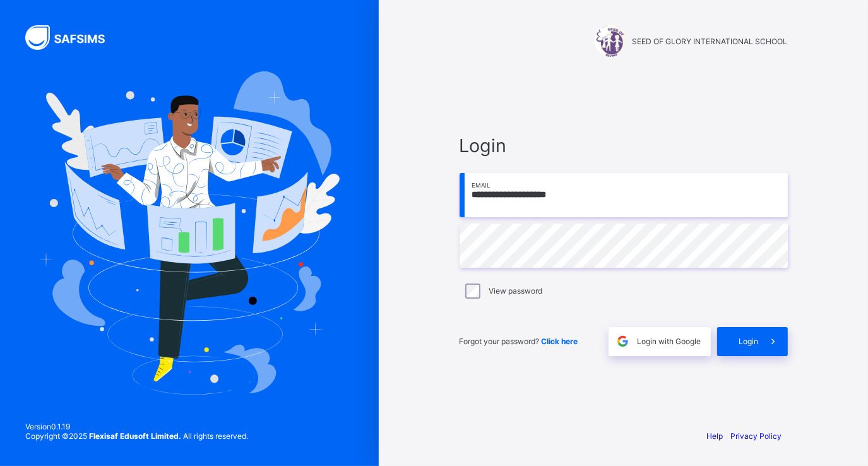  I want to click on img: google.396cfc9801f0270233282035f929180a.svg, so click(623, 341).